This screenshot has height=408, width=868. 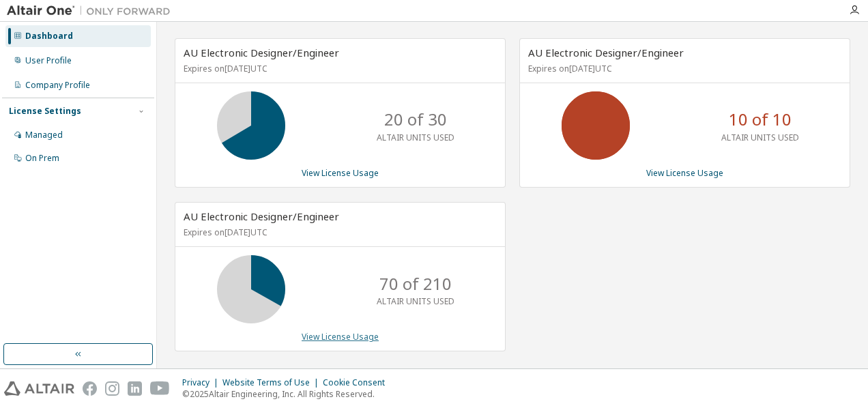 What do you see at coordinates (43, 158) in the screenshot?
I see `div: On Prem` at bounding box center [43, 158].